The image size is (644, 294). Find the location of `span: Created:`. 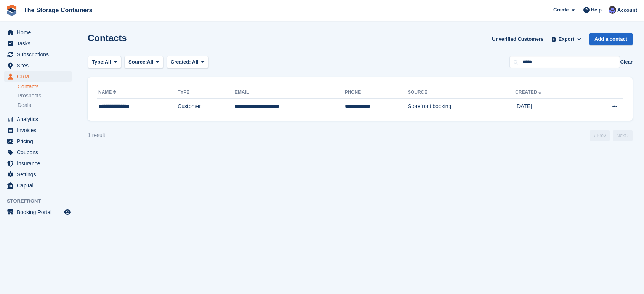

span: Created: is located at coordinates (181, 62).